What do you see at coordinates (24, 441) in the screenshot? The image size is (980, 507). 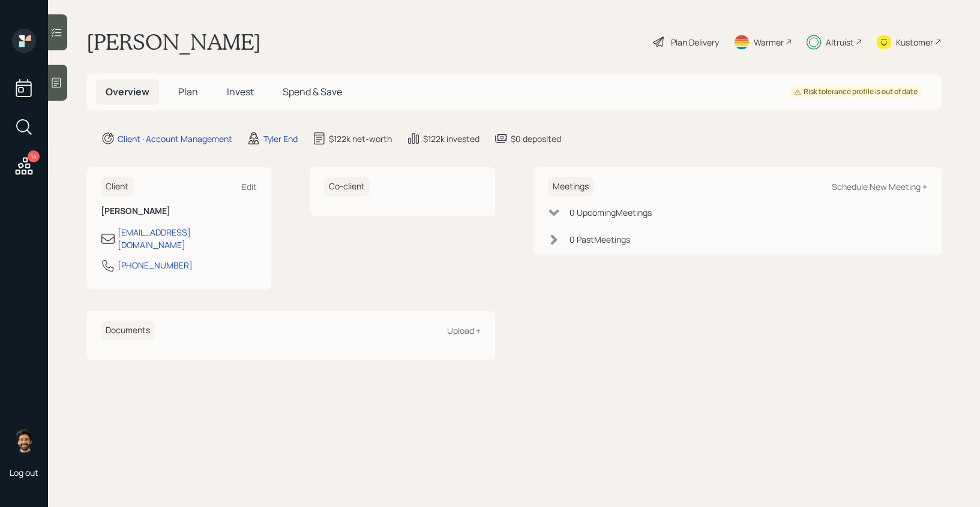 I see `img: eric-schwartz-headshot.png` at bounding box center [24, 441].